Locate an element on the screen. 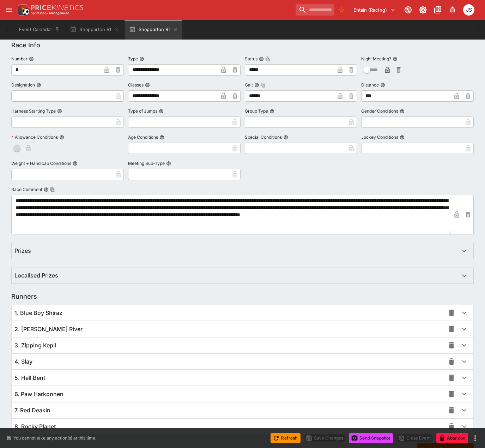  h6: Localised Prizes is located at coordinates (37, 275).